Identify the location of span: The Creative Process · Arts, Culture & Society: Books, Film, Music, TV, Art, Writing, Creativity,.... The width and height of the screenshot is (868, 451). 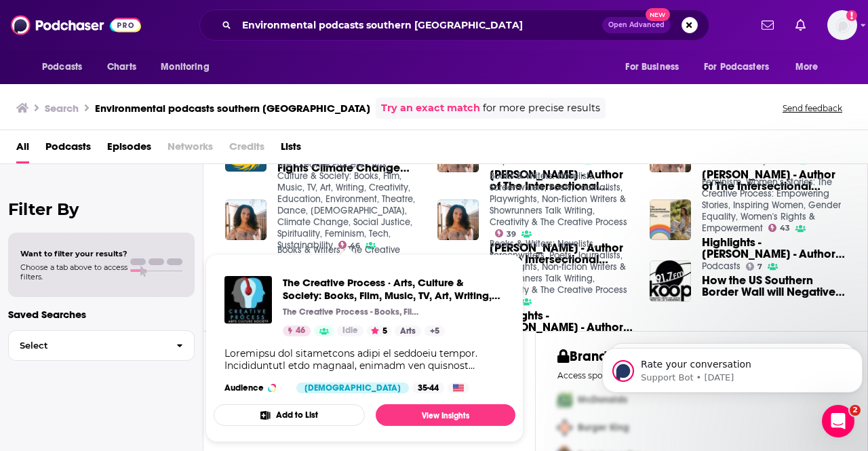
(393, 289).